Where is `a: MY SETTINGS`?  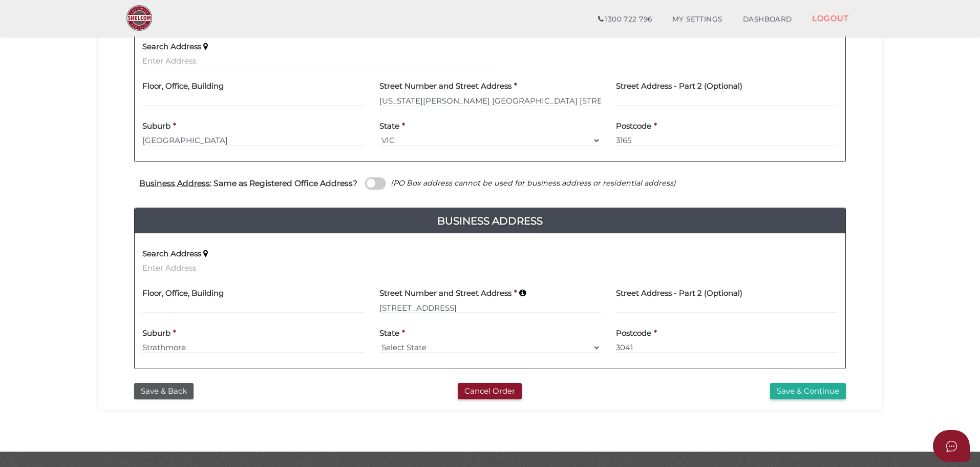
a: MY SETTINGS is located at coordinates (697, 20).